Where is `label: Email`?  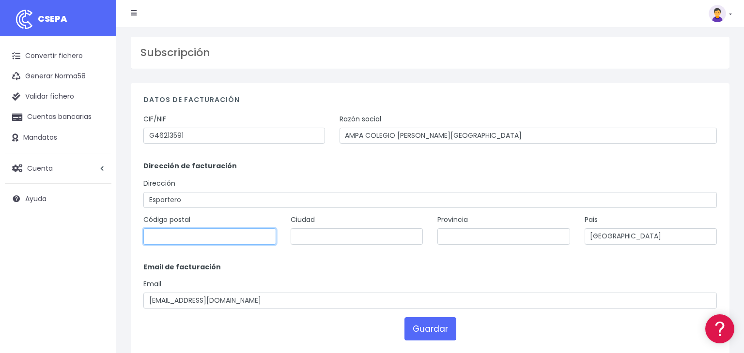 label: Email is located at coordinates (152, 284).